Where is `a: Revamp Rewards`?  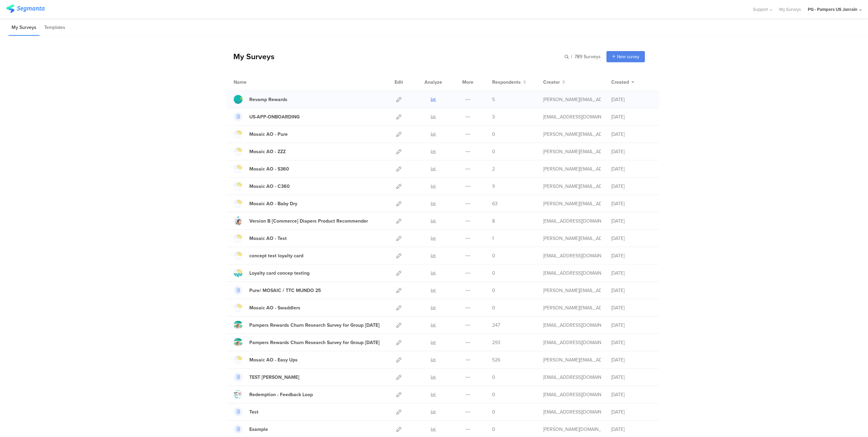 a: Revamp Rewards is located at coordinates (260, 99).